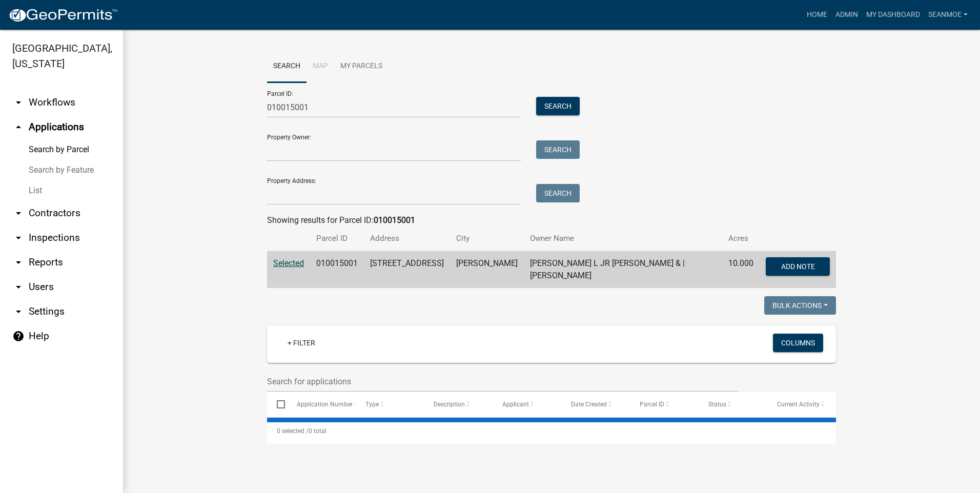 The image size is (980, 493). I want to click on a: My Dashboard, so click(893, 15).